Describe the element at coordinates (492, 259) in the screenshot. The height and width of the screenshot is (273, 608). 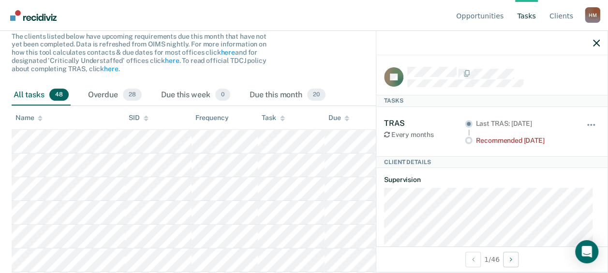
I see `div: 1 / 46` at that location.